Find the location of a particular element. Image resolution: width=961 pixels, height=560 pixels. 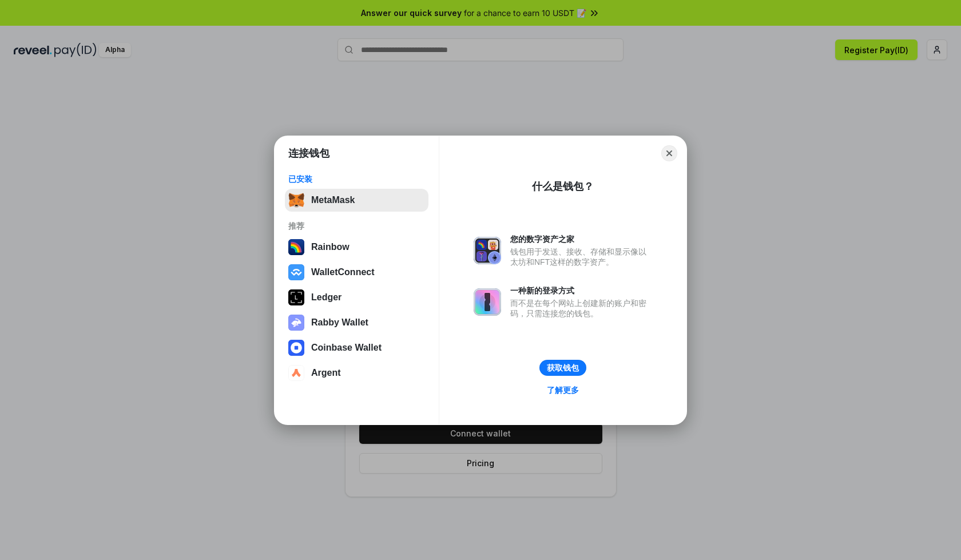

div: 钱包用于发送、接收、存储和显示像以太坊和NFT这样的数字资产。 is located at coordinates (581, 256).